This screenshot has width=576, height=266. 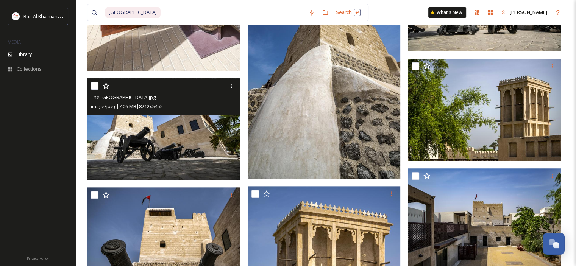 What do you see at coordinates (38, 258) in the screenshot?
I see `span: Privacy Policy` at bounding box center [38, 258].